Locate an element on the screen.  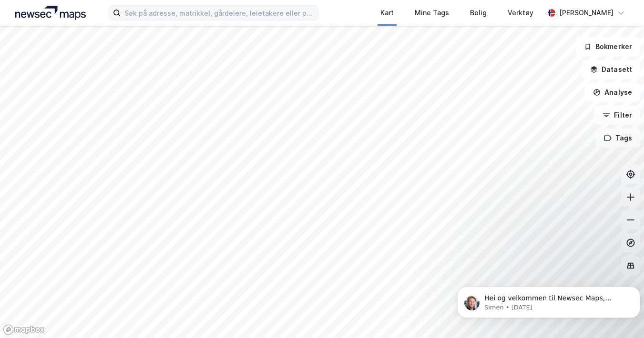
button: Datasett is located at coordinates (612, 70).